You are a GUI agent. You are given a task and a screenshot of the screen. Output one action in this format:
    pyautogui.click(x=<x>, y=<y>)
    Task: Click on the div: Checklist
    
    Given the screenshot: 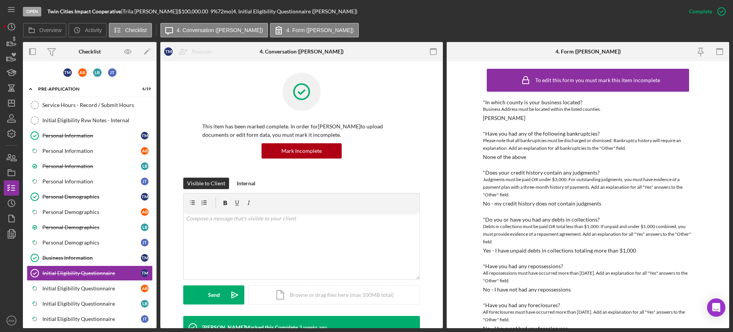 What is the action you would take?
    pyautogui.click(x=90, y=52)
    